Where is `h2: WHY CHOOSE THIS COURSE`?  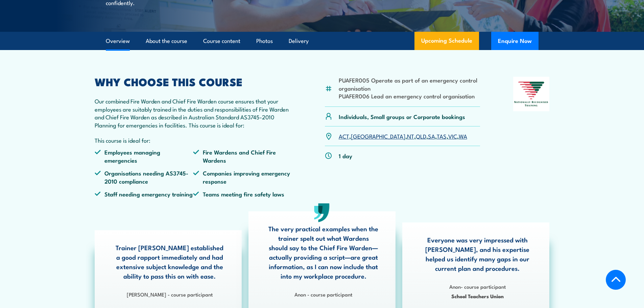 h2: WHY CHOOSE THIS COURSE is located at coordinates (194, 81).